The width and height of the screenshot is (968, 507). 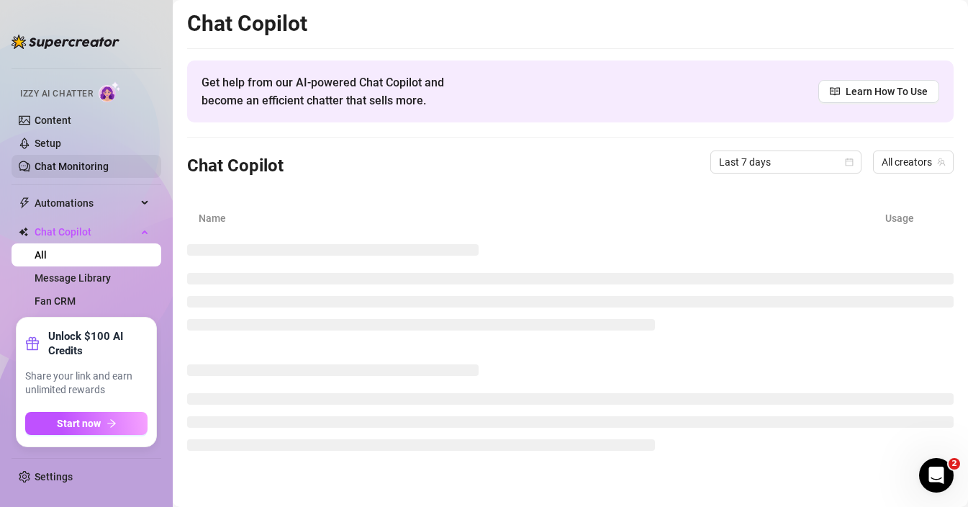 I want to click on a: Fan CRM, so click(x=55, y=301).